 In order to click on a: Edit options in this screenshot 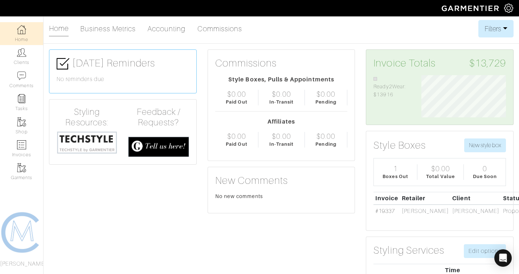, I will do `click(485, 251)`.